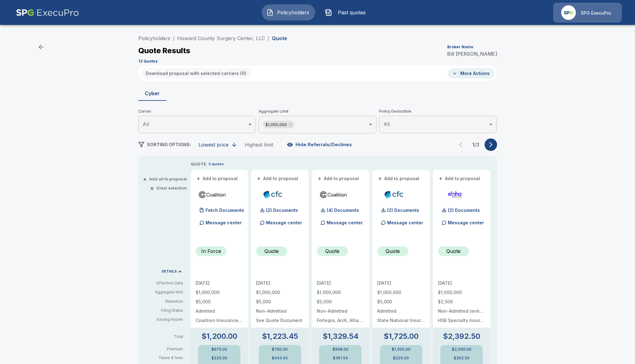 The image size is (635, 364). Describe the element at coordinates (219, 349) in the screenshot. I see `p: $975.00` at that location.